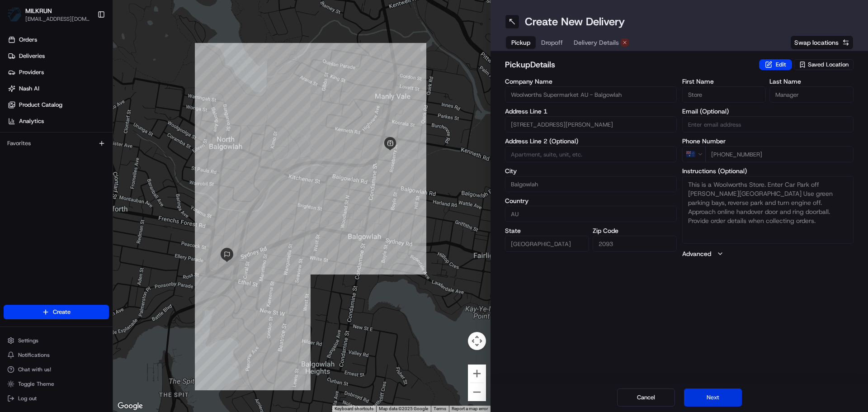 The image size is (868, 412). I want to click on label: Instructions (Optional), so click(768, 171).